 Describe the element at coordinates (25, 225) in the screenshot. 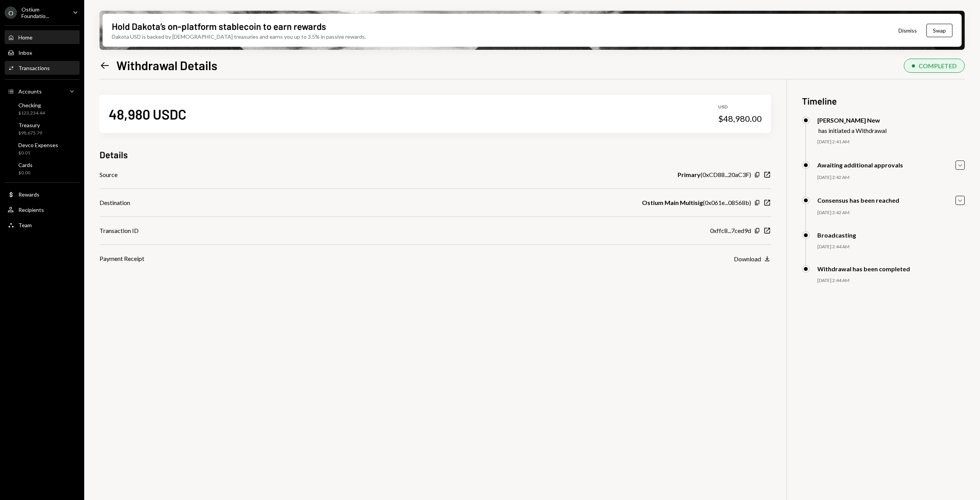

I see `div: Team` at that location.